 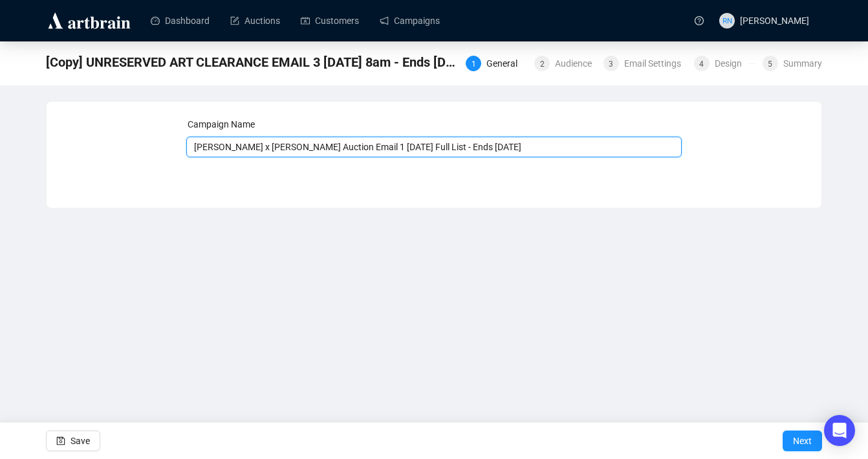 I want to click on div: Open Intercom Messenger, so click(x=840, y=431).